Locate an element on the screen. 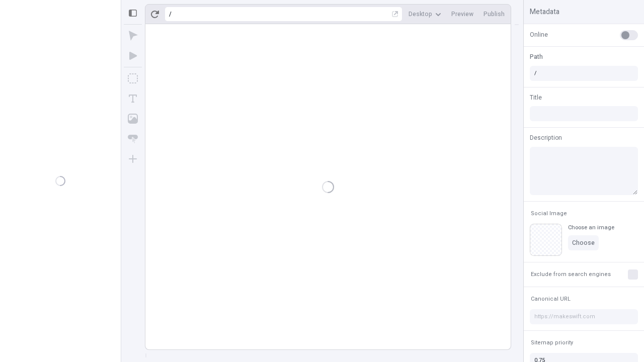 The width and height of the screenshot is (644, 362). span: Social Image is located at coordinates (549, 213).